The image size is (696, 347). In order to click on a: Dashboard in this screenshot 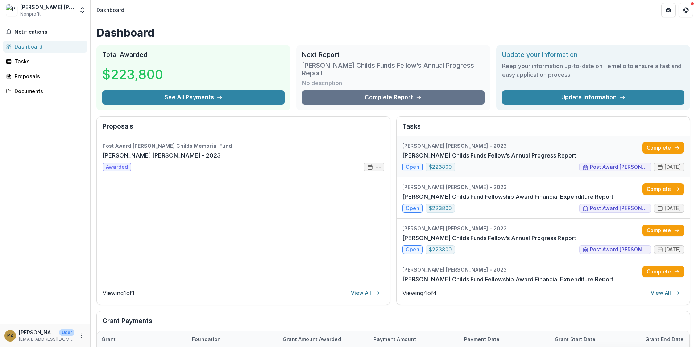, I will do `click(45, 46)`.